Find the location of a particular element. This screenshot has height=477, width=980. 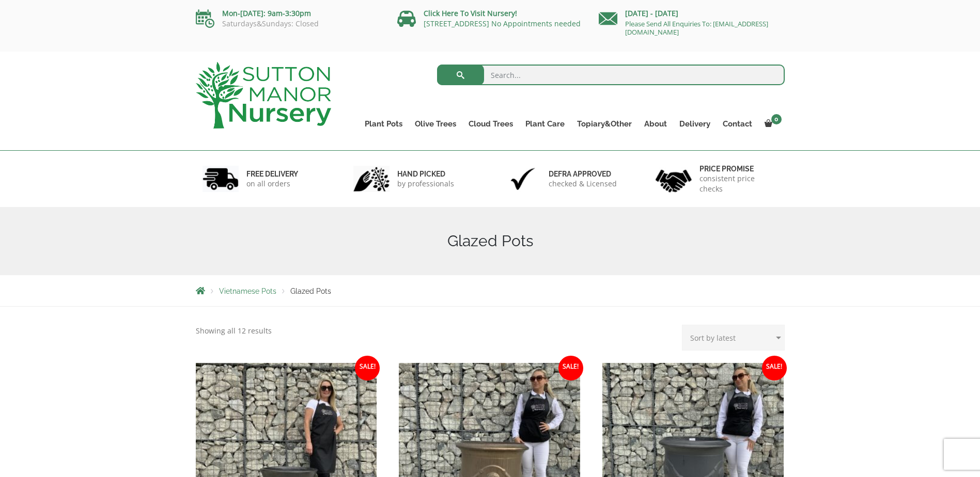

a: Topiary&Other is located at coordinates (604, 124).